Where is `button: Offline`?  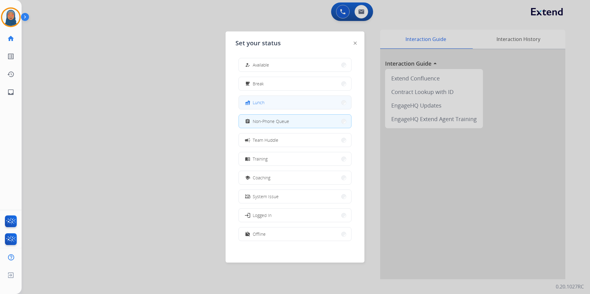
button: Offline is located at coordinates (295, 234).